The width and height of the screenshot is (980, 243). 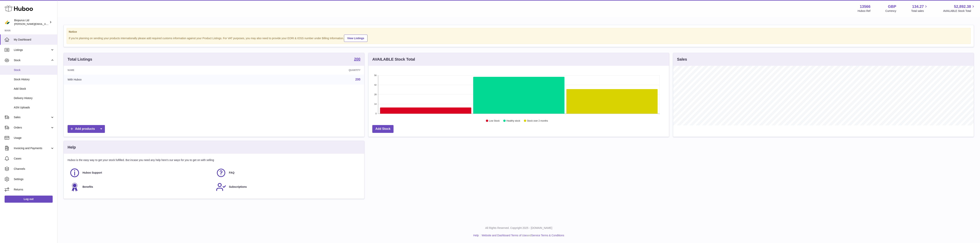 I want to click on a: Huboo Support, so click(x=141, y=173).